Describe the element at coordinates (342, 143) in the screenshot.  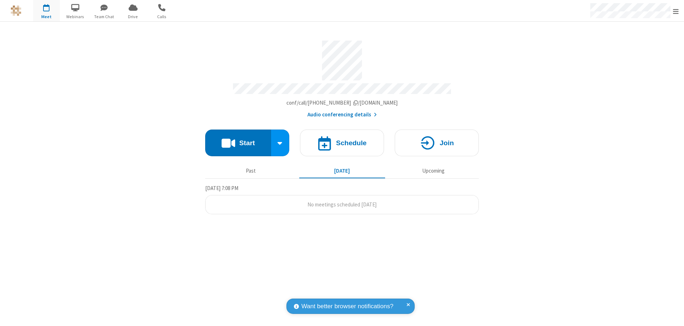
I see `button: Schedule` at that location.